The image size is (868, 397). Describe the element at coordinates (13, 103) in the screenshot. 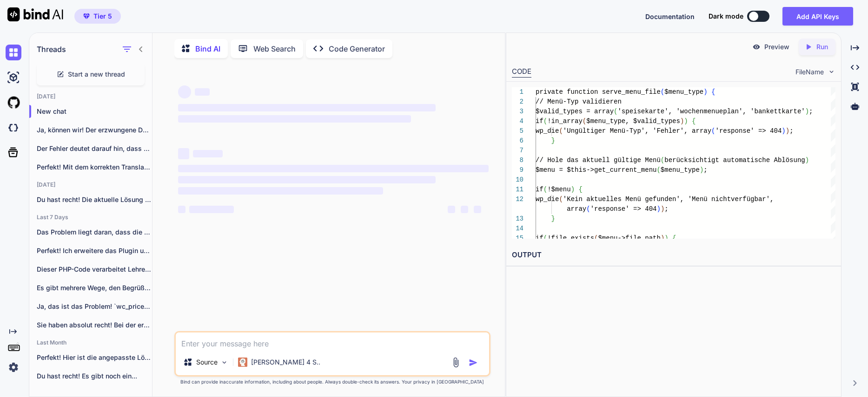

I see `img: githubLight` at that location.